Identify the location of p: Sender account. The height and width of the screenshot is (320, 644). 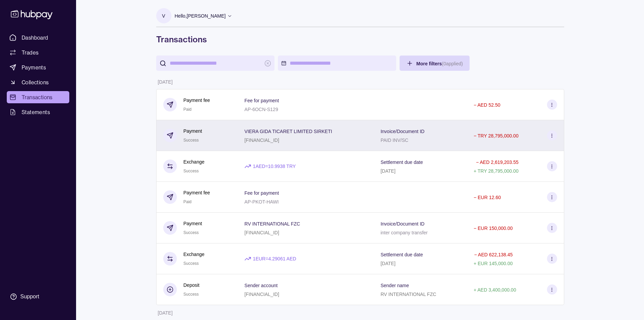
(261, 285).